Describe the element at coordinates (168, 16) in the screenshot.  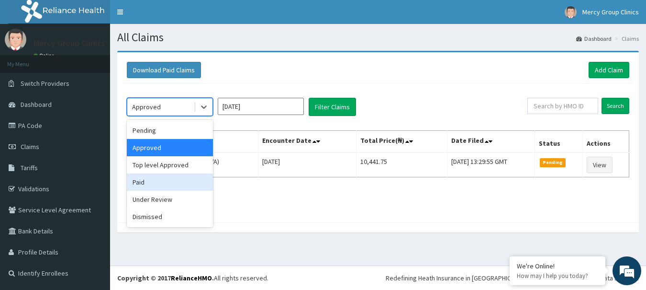
I see `div: Minimize live chat window` at that location.